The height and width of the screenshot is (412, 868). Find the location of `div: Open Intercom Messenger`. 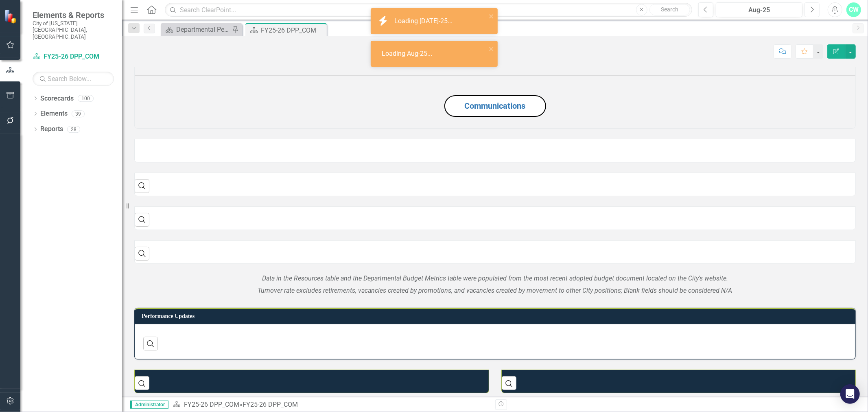

div: Open Intercom Messenger is located at coordinates (850, 394).